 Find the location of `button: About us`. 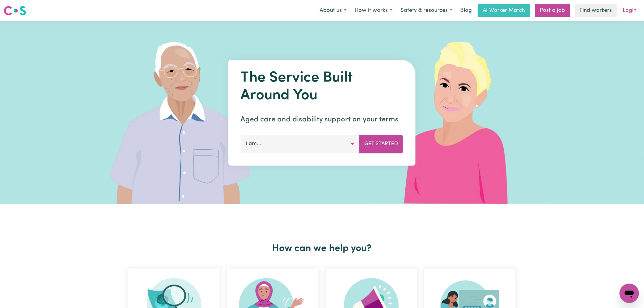

button: About us is located at coordinates (333, 11).